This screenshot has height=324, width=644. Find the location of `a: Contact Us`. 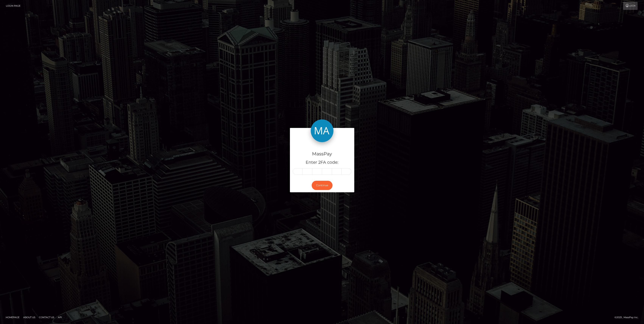

a: Contact Us is located at coordinates (47, 317).